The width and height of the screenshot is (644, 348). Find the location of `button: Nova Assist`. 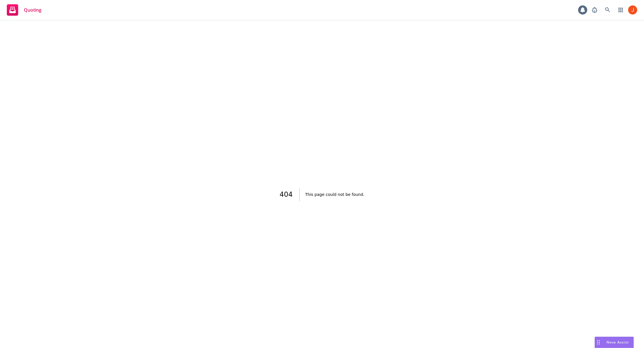

button: Nova Assist is located at coordinates (614, 342).